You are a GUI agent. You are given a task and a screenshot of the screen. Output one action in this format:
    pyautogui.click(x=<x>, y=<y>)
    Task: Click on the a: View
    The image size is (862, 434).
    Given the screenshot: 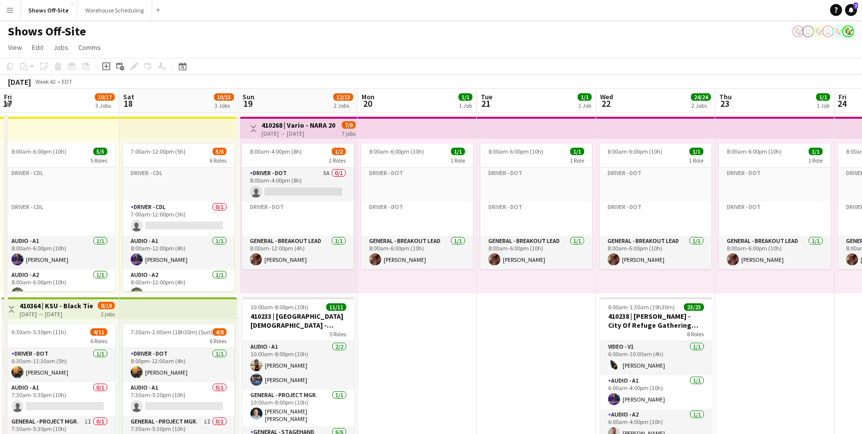 What is the action you would take?
    pyautogui.click(x=15, y=47)
    